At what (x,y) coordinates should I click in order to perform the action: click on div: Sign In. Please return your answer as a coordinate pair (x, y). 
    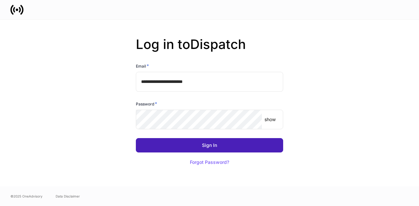
    Looking at the image, I should click on (209, 146).